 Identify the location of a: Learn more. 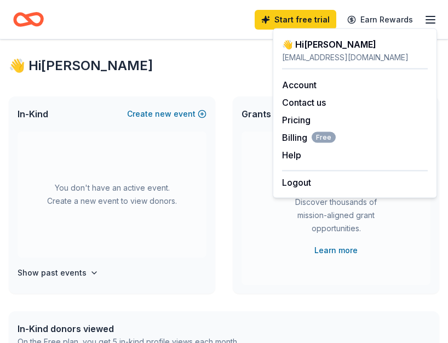
(336, 251).